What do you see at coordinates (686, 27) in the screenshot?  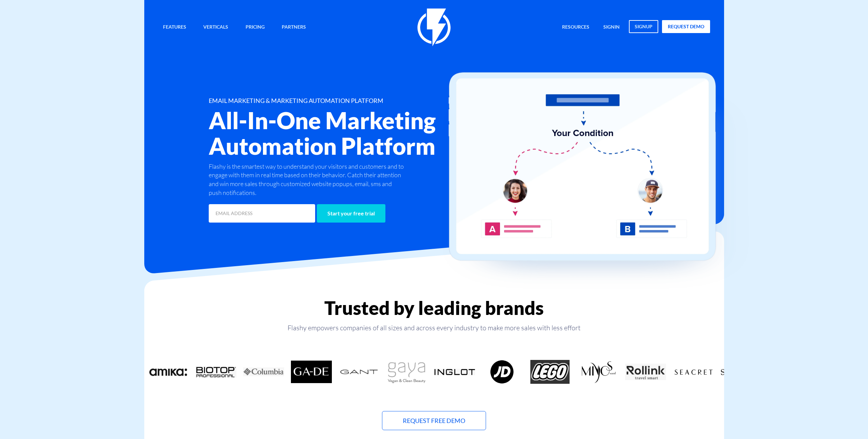 I see `a: request demo` at bounding box center [686, 27].